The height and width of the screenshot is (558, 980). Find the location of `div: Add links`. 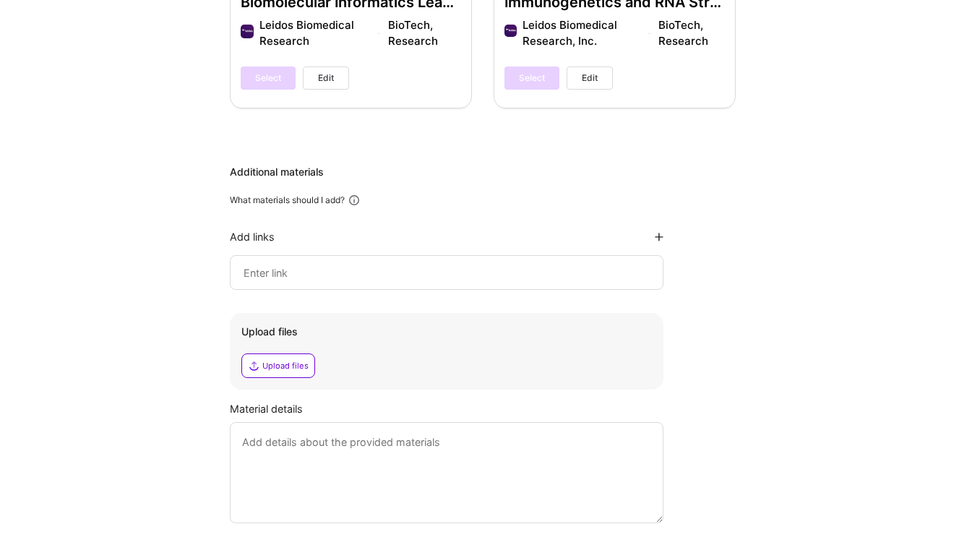

div: Add links is located at coordinates (252, 237).